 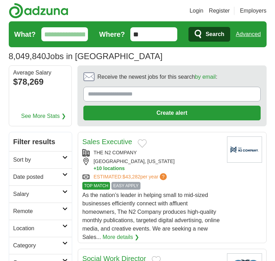 What do you see at coordinates (40, 177) in the screenshot?
I see `a: Date posted` at bounding box center [40, 177].